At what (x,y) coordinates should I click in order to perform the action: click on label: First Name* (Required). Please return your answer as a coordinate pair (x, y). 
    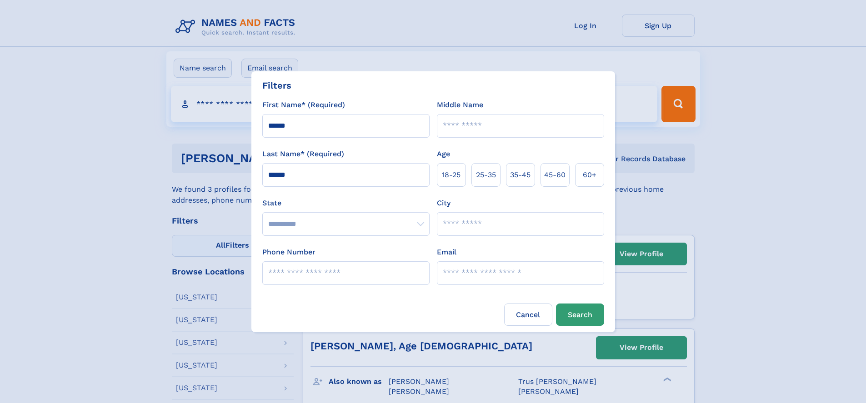
    Looking at the image, I should click on (304, 105).